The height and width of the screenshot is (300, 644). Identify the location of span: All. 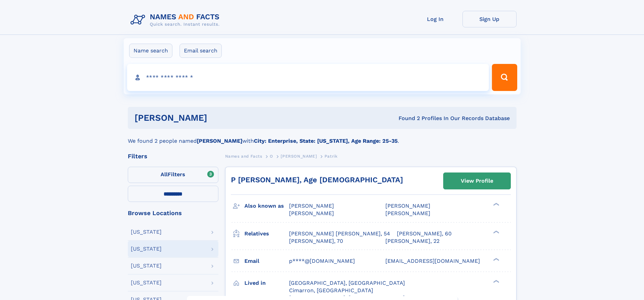
(164, 174).